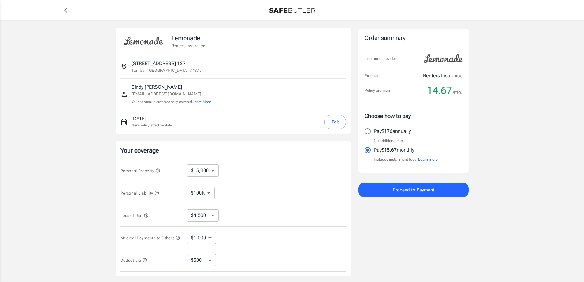  Describe the element at coordinates (124, 94) in the screenshot. I see `svg: Insured person` at that location.